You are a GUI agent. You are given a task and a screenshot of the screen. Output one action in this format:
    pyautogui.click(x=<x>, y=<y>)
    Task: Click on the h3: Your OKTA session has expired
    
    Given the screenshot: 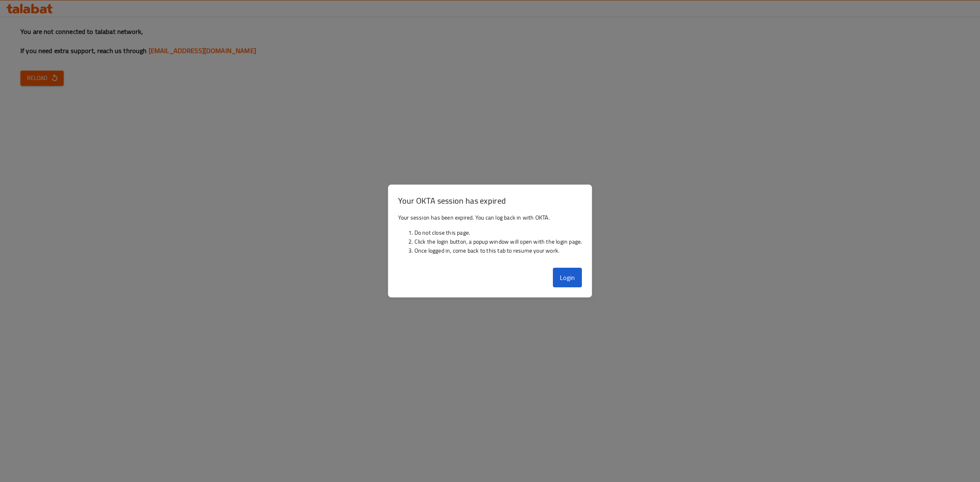 What is the action you would take?
    pyautogui.click(x=490, y=200)
    